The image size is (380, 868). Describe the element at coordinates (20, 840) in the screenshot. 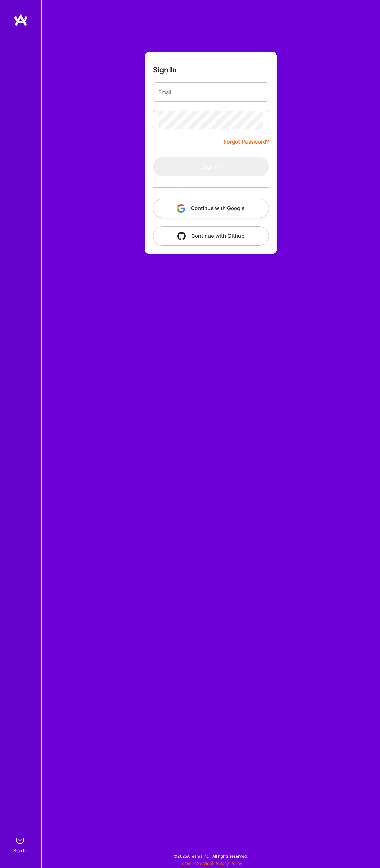

I see `img: sign in` at that location.